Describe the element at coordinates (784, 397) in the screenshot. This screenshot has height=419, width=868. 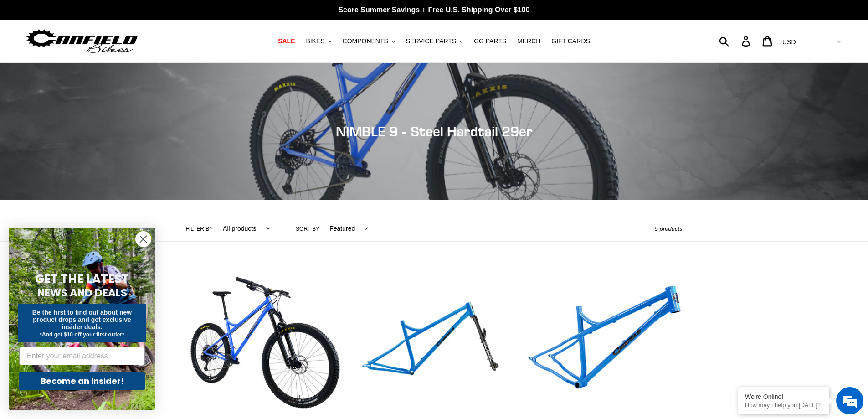
I see `div: We're Online!` at that location.